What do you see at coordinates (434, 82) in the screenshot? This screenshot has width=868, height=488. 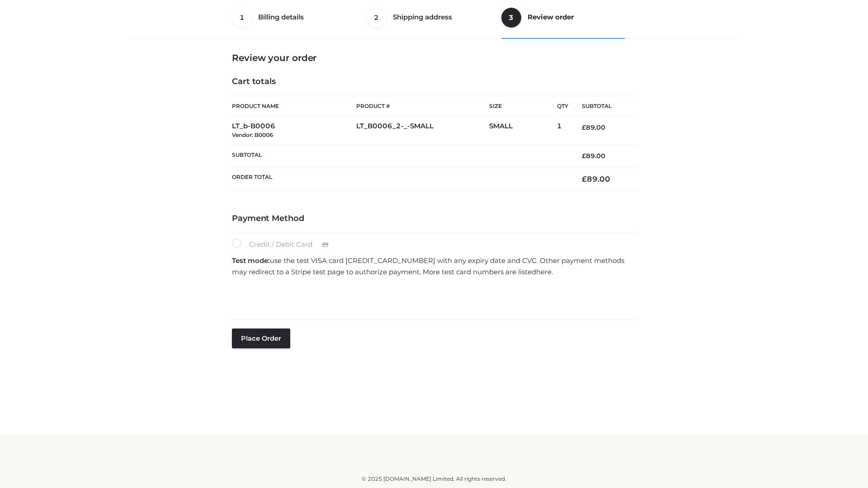 I see `h4: Cart totals` at bounding box center [434, 82].